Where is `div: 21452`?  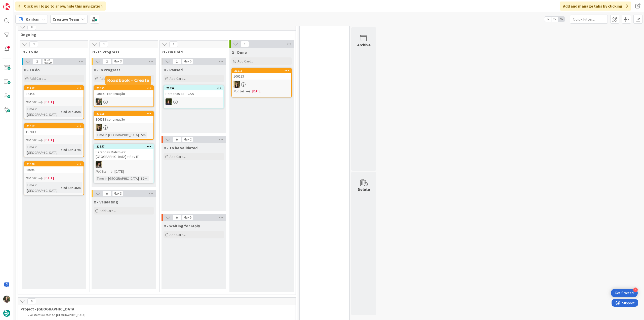
div: 21452 is located at coordinates (54, 88).